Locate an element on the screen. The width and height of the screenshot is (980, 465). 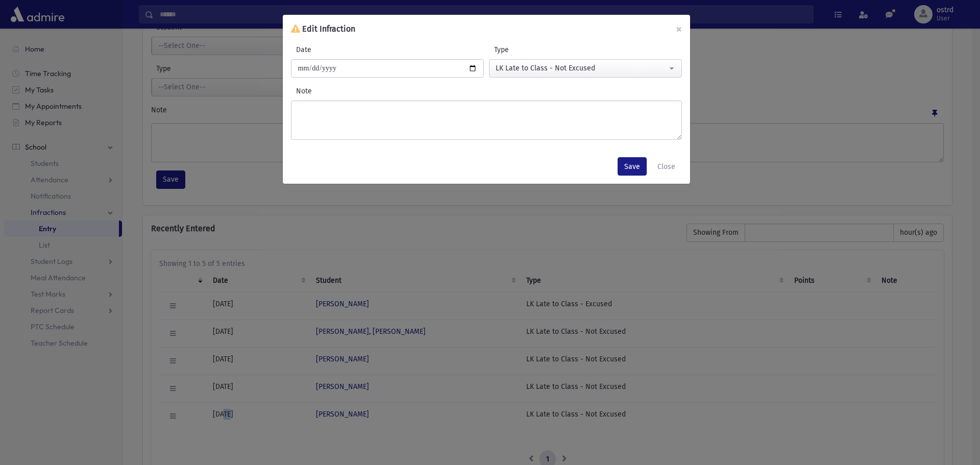
button: Close is located at coordinates (666, 166).